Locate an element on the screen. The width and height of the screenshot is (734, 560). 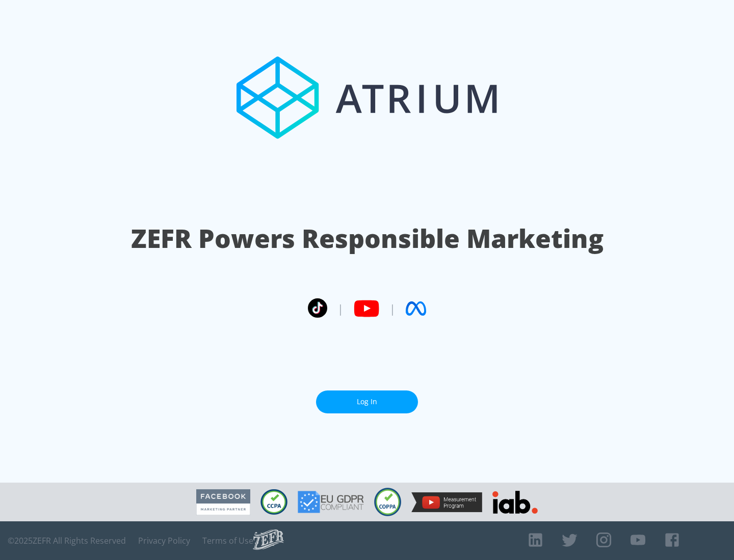
img: YouTube Measurement Program is located at coordinates (447, 502).